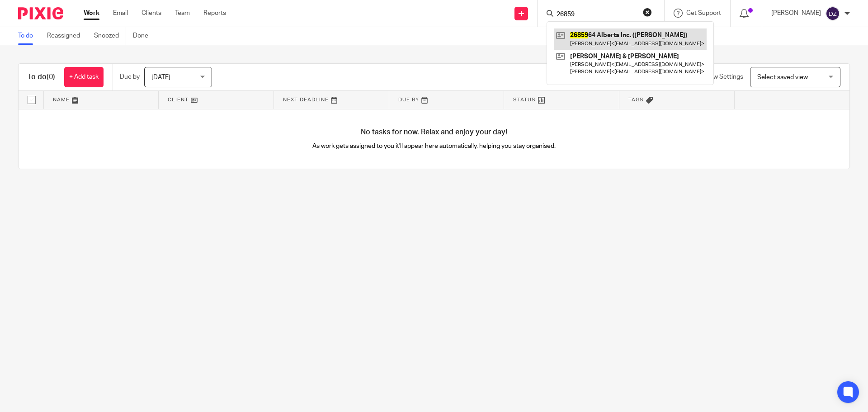  What do you see at coordinates (434, 132) in the screenshot?
I see `h4: No tasks for now. Relax and enjoy your day!` at bounding box center [434, 132].